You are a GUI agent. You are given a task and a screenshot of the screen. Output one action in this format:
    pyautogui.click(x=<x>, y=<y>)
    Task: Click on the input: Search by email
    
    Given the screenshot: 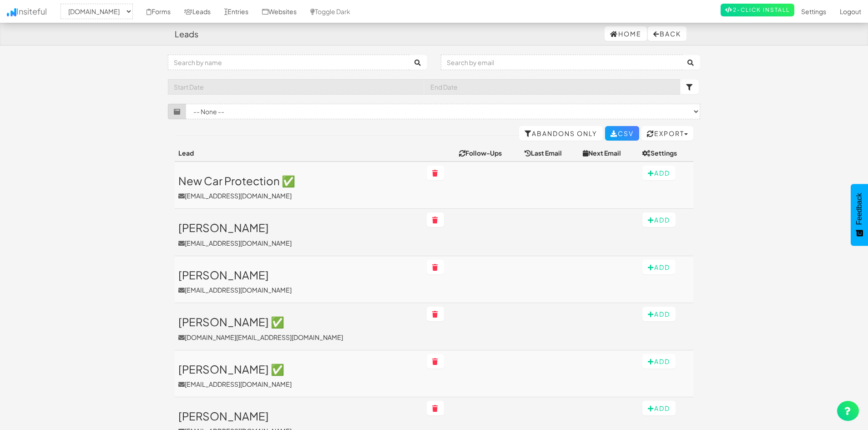 What is the action you would take?
    pyautogui.click(x=561, y=62)
    